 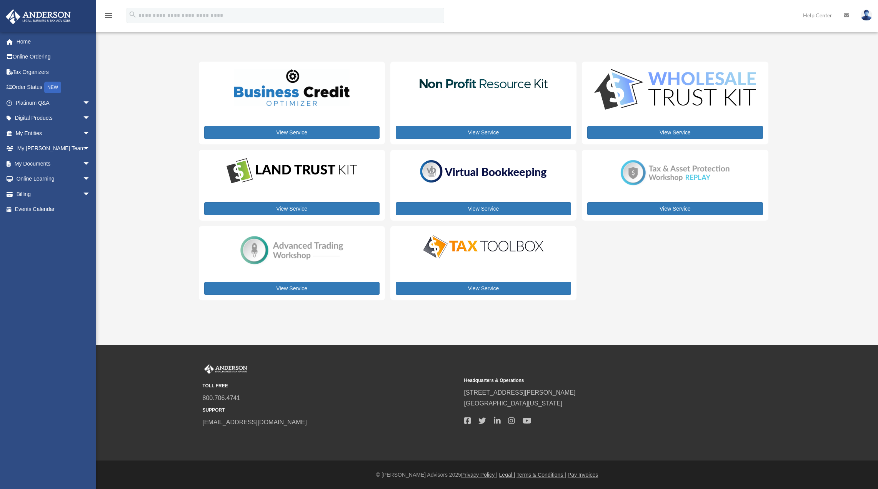 What do you see at coordinates (53, 87) in the screenshot?
I see `div: NEW` at bounding box center [53, 87].